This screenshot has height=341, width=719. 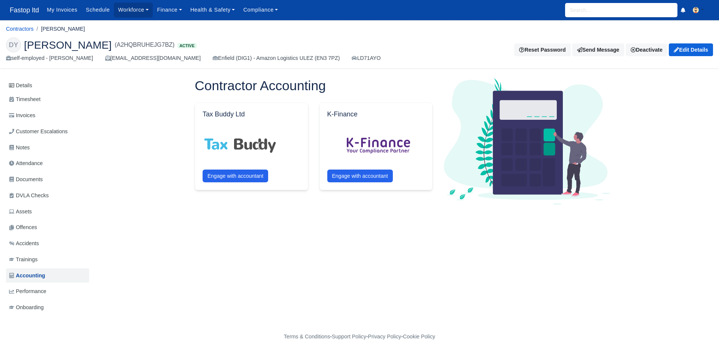 What do you see at coordinates (646, 50) in the screenshot?
I see `div: Deactivate` at bounding box center [646, 50].